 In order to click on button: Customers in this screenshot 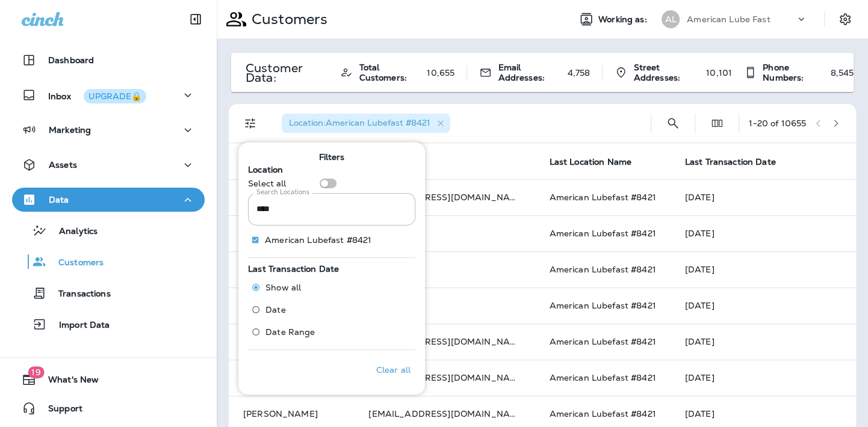, I will do `click(108, 262)`.